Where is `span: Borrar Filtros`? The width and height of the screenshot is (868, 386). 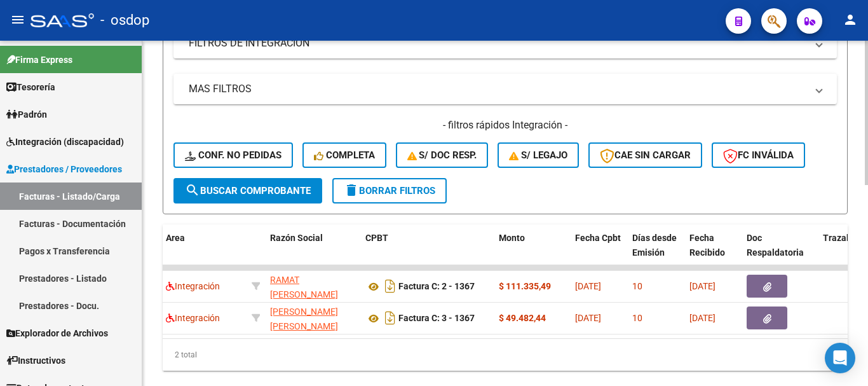 span: Borrar Filtros is located at coordinates (389, 190).